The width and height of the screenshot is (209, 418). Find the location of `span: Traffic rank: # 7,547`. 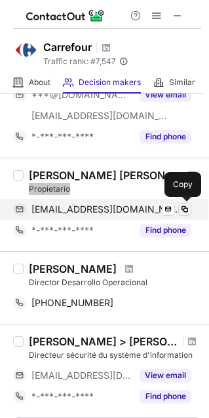

span: Traffic rank: # 7,547 is located at coordinates (79, 62).